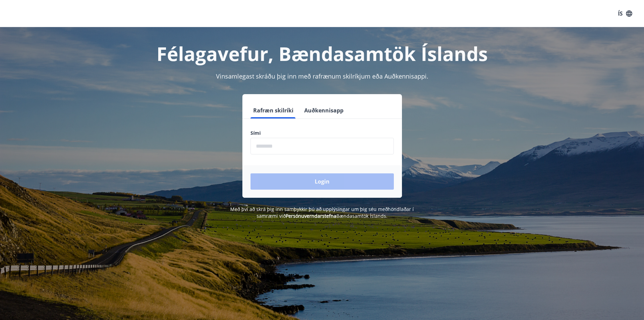 The image size is (644, 320). Describe the element at coordinates (625, 13) in the screenshot. I see `button: ÍS` at that location.